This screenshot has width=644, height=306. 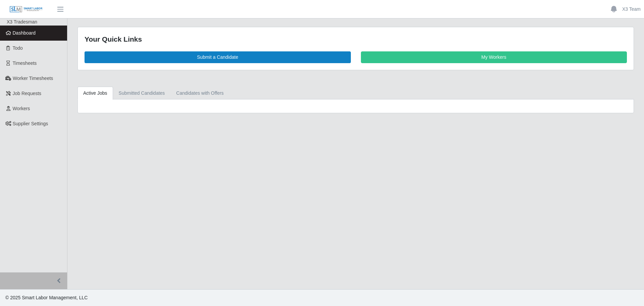 I want to click on span: Dashboard, so click(x=24, y=33).